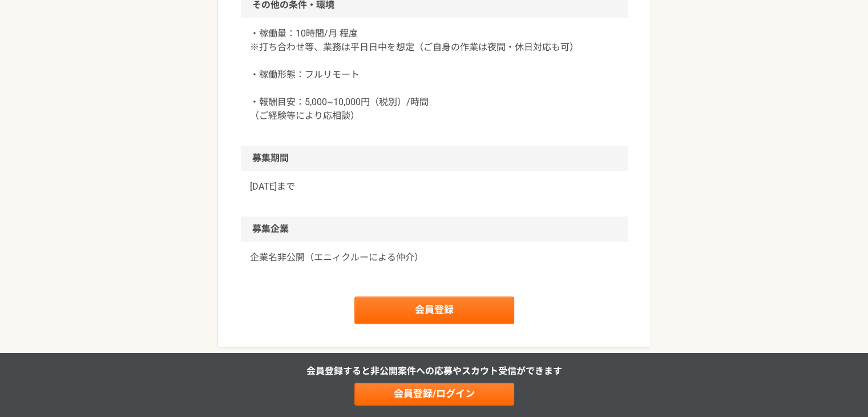 This screenshot has width=868, height=417. What do you see at coordinates (434, 394) in the screenshot?
I see `a: 会員登録/ログイン` at bounding box center [434, 394].